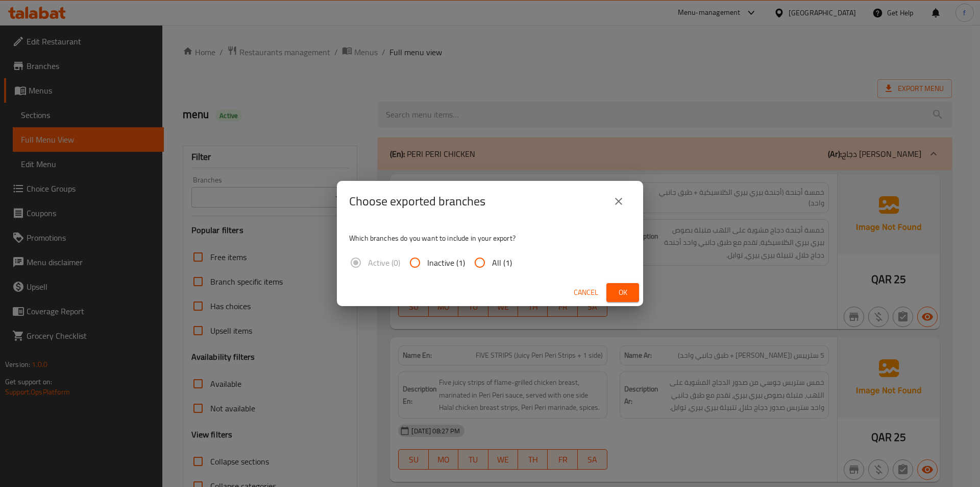  What do you see at coordinates (623, 292) in the screenshot?
I see `span: Ok` at bounding box center [623, 292].